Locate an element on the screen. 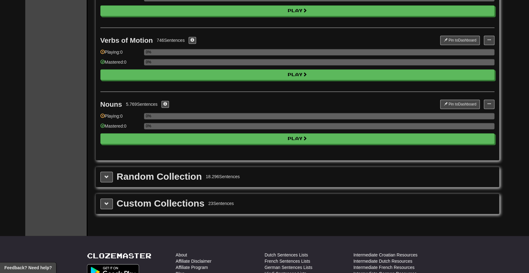  a: About is located at coordinates (182, 255).